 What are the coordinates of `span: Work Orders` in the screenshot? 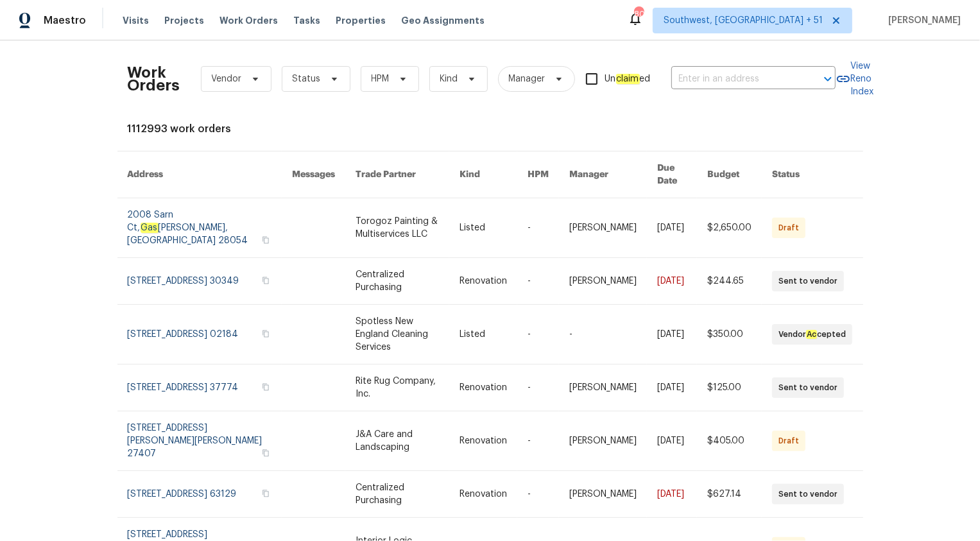 It's located at (248, 21).